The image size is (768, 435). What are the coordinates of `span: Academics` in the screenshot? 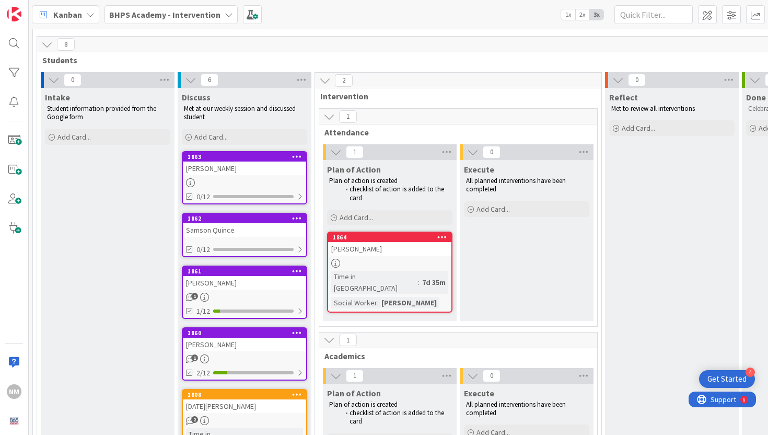 It's located at (454, 356).